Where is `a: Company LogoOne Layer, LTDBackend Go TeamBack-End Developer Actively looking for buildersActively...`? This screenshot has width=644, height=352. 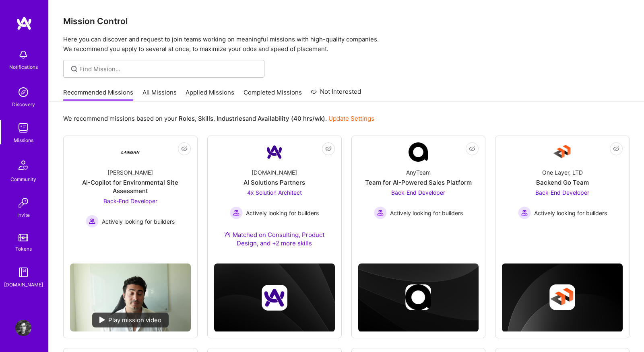 a: Company LogoOne Layer, LTDBackend Go TeamBack-End Developer Actively looking for buildersActively... is located at coordinates (562, 188).